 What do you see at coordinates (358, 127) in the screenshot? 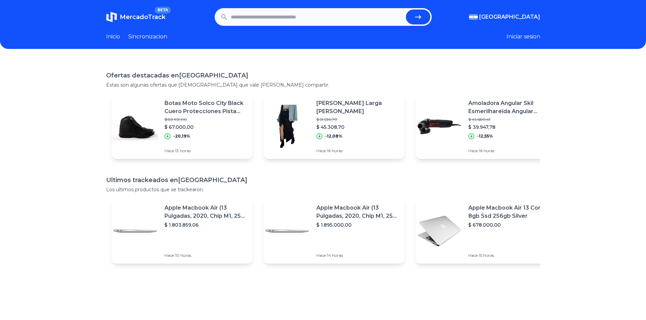
I see `p: $ 45.308,70` at bounding box center [358, 127].